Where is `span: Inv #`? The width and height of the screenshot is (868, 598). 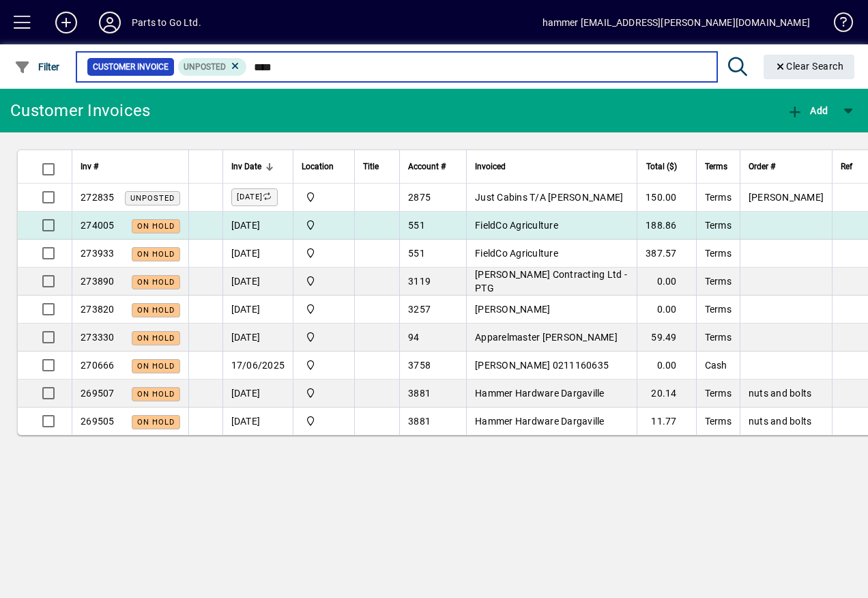
span: Inv # is located at coordinates (89, 166).